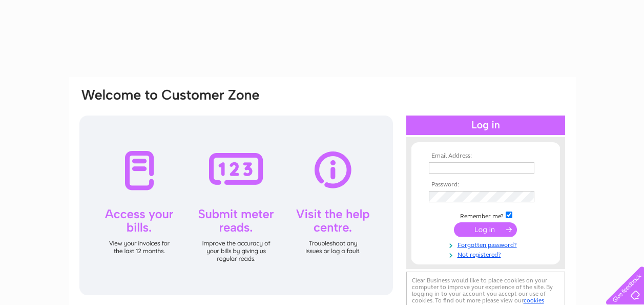  What do you see at coordinates (486, 156) in the screenshot?
I see `th: Email Address:` at bounding box center [486, 156].